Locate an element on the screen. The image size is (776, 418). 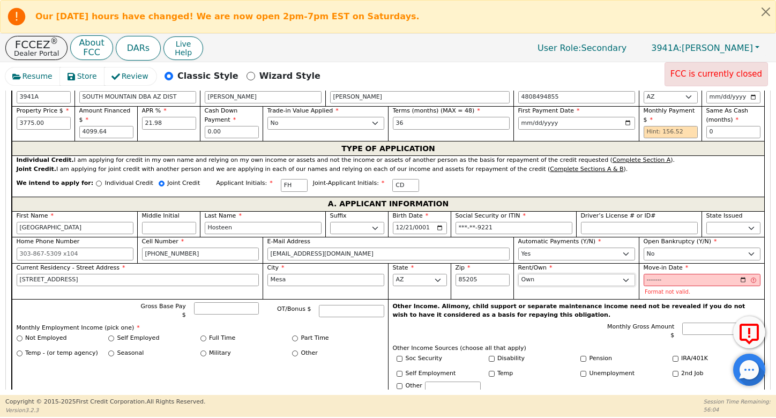
p: Copyright © 2015- 2025 First Credit Corporation. is located at coordinates (105, 402).